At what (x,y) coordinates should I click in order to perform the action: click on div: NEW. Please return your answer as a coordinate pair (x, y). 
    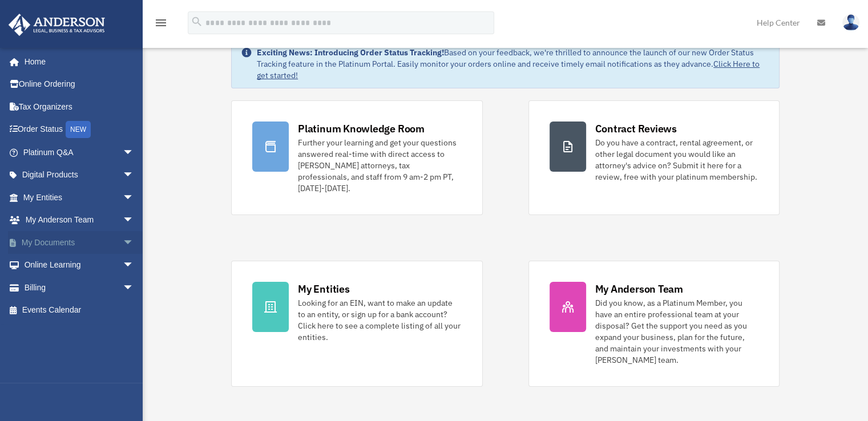
    Looking at the image, I should click on (78, 130).